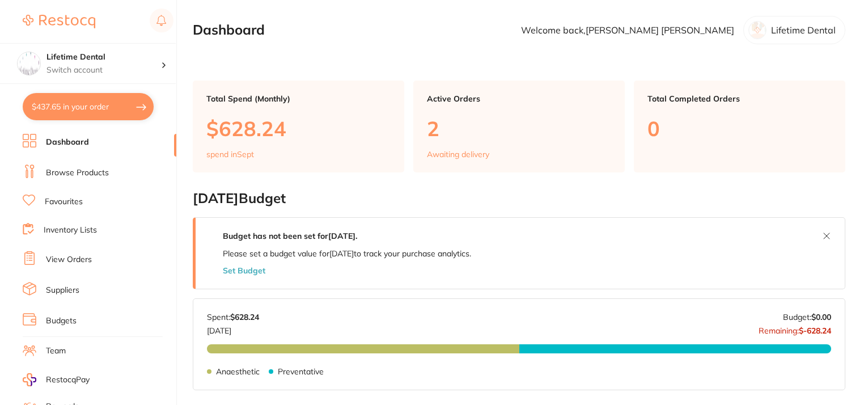  What do you see at coordinates (237, 372) in the screenshot?
I see `p: Anaesthetic` at bounding box center [237, 372].